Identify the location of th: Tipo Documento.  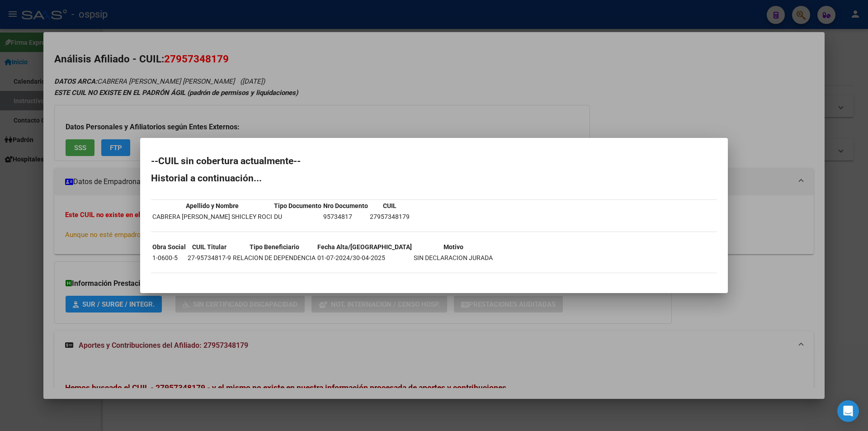
(298, 206).